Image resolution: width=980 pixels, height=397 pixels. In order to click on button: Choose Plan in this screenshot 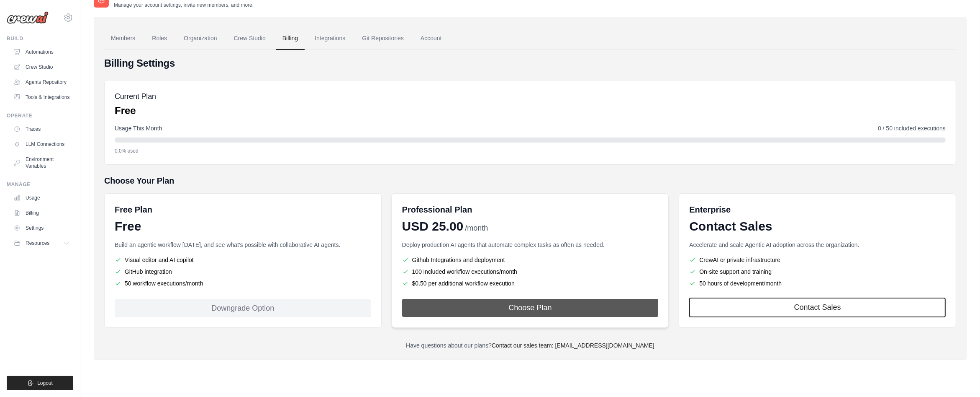, I will do `click(530, 308)`.